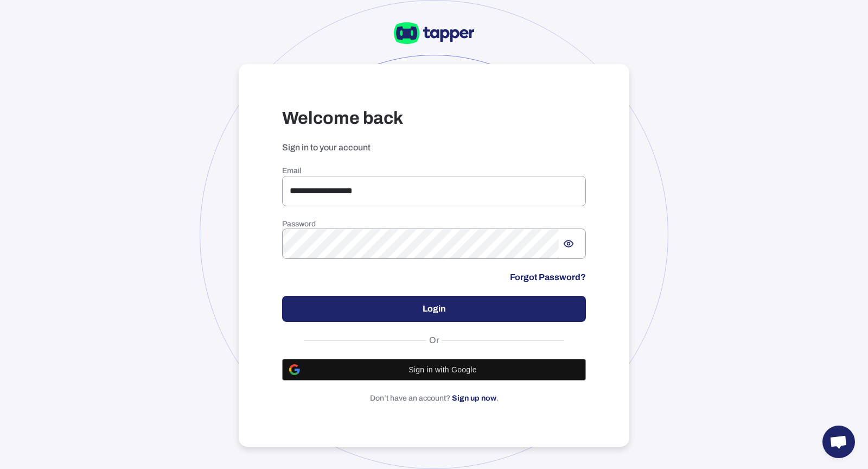 The width and height of the screenshot is (868, 469). Describe the element at coordinates (839, 442) in the screenshot. I see `div: Open chat` at that location.